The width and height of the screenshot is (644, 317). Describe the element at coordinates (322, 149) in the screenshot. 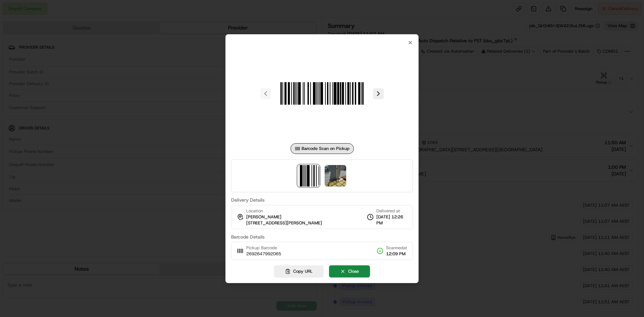

I see `div: Barcode Scan on Pickup` at that location.